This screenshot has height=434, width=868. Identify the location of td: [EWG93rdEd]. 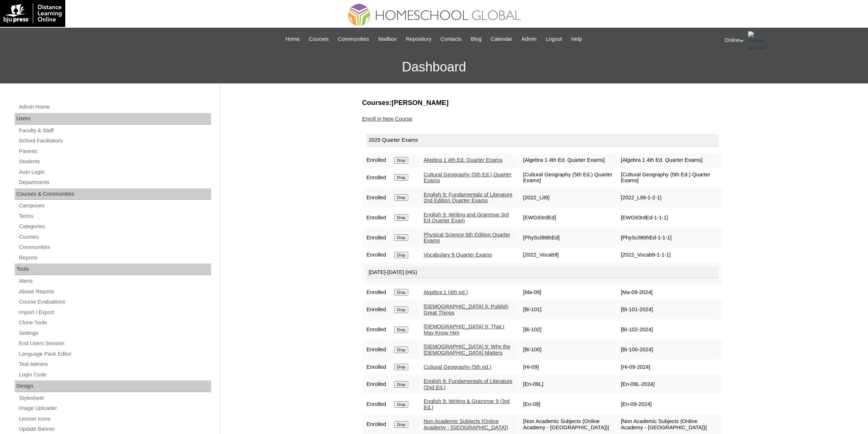
(568, 218).